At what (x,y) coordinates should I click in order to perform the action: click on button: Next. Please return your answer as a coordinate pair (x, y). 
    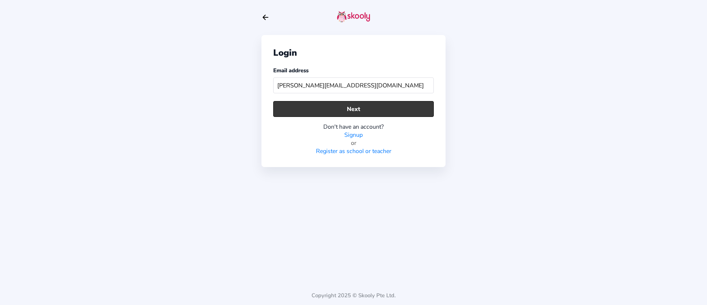
    Looking at the image, I should click on (354, 109).